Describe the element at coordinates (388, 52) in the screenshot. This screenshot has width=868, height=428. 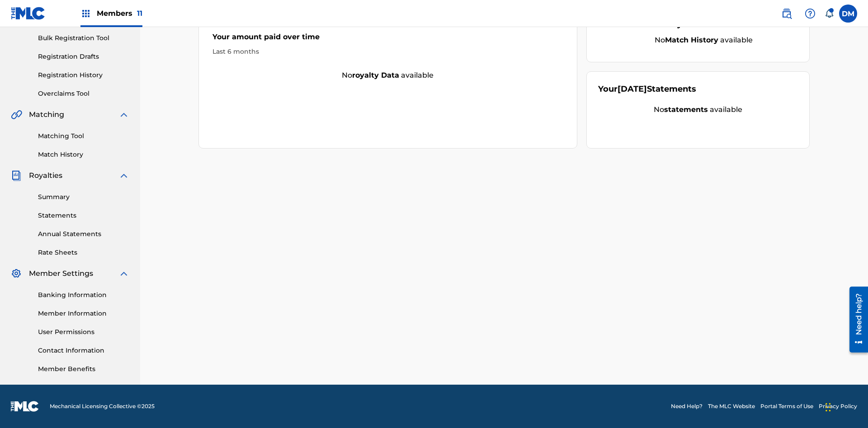
I see `div: Last 6 months` at that location.